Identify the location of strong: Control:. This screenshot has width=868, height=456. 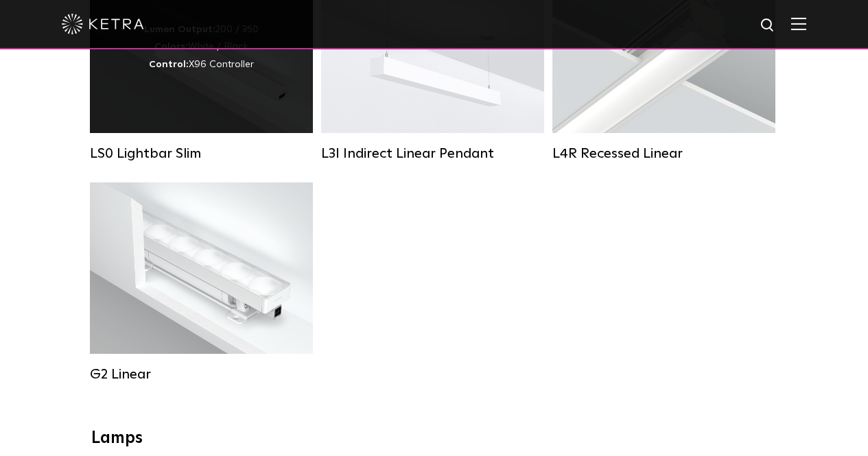
(169, 64).